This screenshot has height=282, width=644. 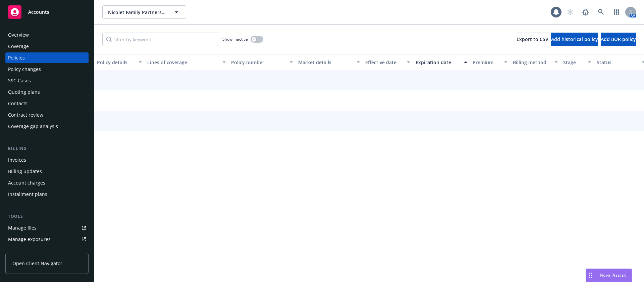 I want to click on div: Overview, so click(x=18, y=35).